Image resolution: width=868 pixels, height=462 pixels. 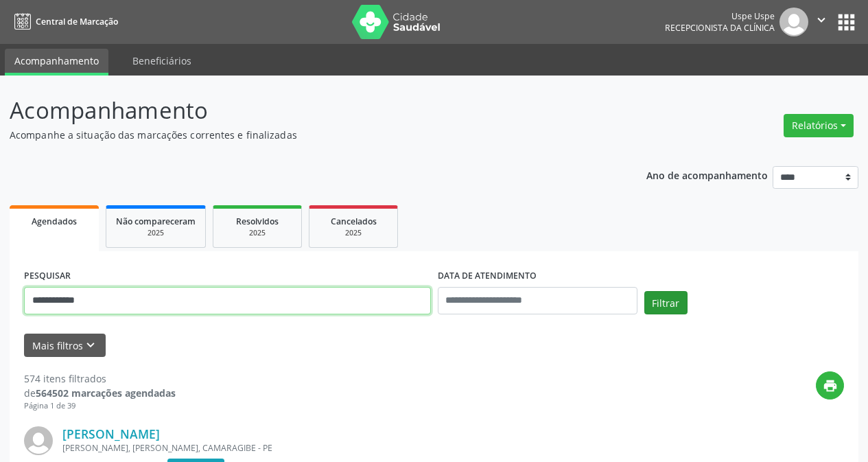 What do you see at coordinates (487, 276) in the screenshot?
I see `label: DATA DE ATENDIMENTO` at bounding box center [487, 276].